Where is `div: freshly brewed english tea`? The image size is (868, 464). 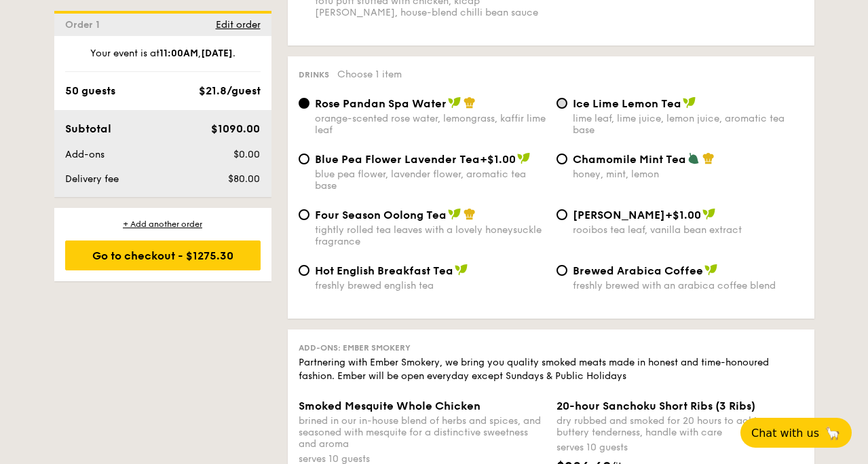
div: freshly brewed english tea is located at coordinates (430, 286).